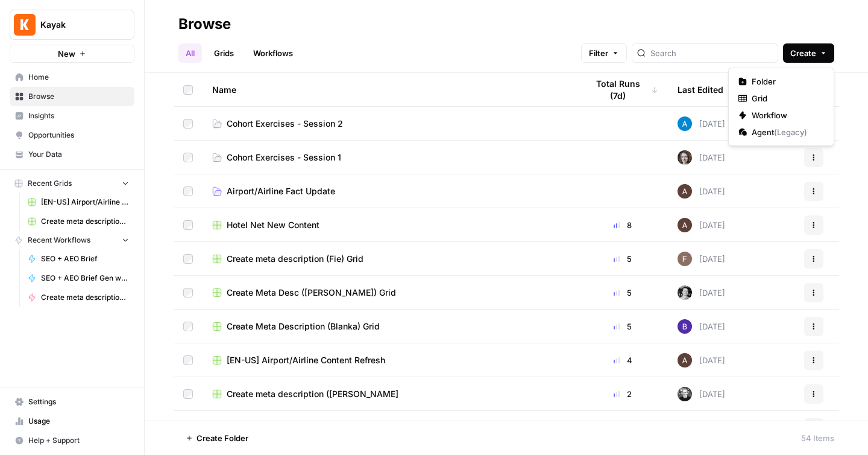 Image resolution: width=868 pixels, height=455 pixels. What do you see at coordinates (204, 24) in the screenshot?
I see `div: Browse` at bounding box center [204, 24].